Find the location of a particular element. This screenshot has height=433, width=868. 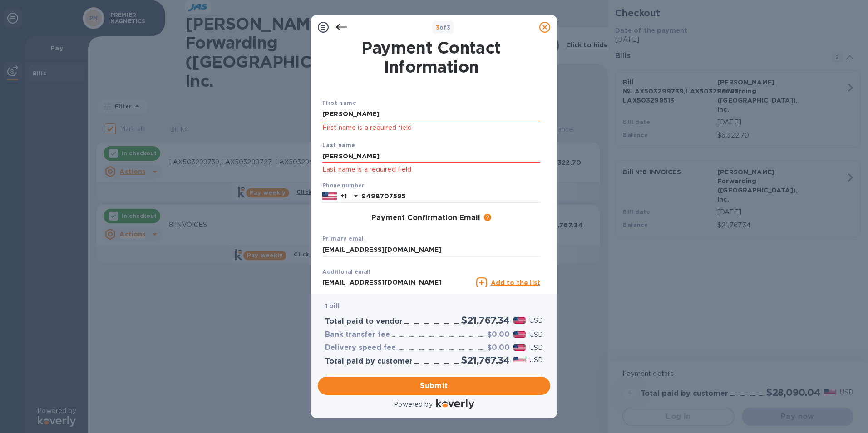

span: 3 is located at coordinates (438, 27).